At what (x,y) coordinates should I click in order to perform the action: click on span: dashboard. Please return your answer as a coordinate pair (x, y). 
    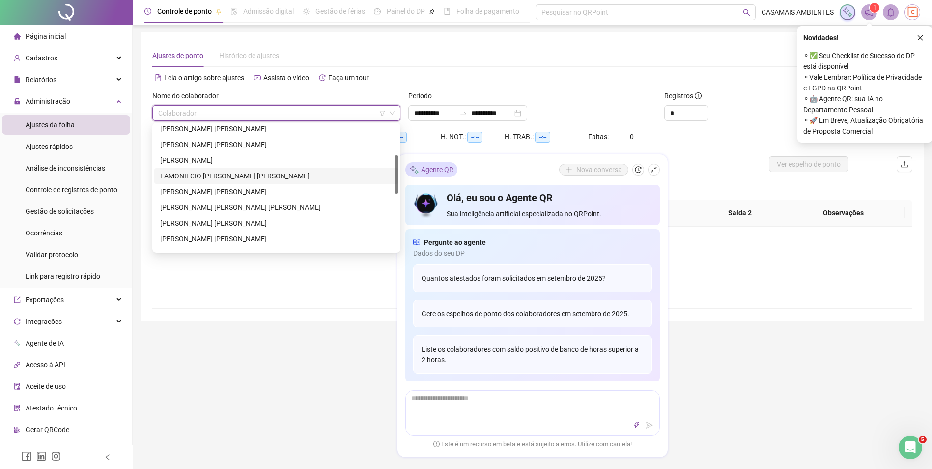
    Looking at the image, I should click on (377, 11).